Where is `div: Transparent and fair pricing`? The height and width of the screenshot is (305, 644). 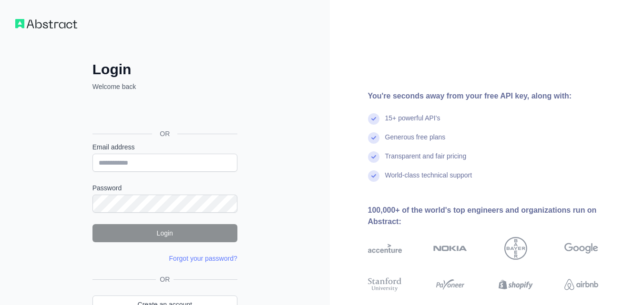 div: Transparent and fair pricing is located at coordinates (426, 161).